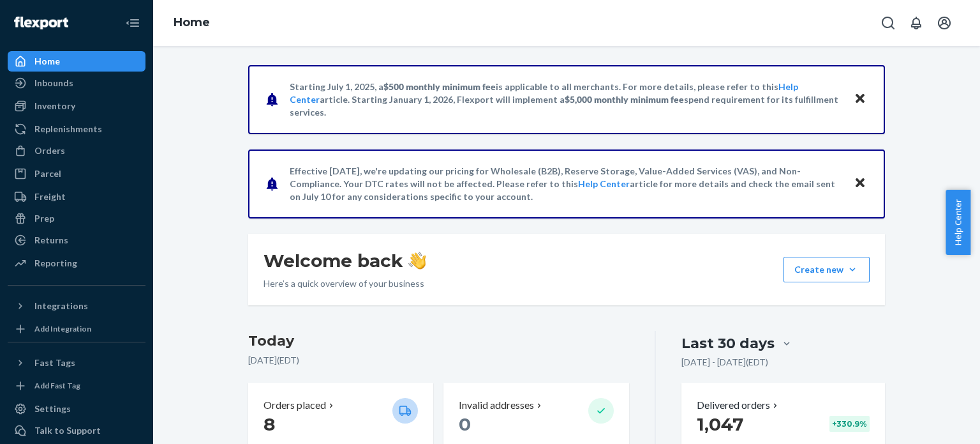 Image resolution: width=980 pixels, height=444 pixels. I want to click on div: Last 30 days, so click(728, 343).